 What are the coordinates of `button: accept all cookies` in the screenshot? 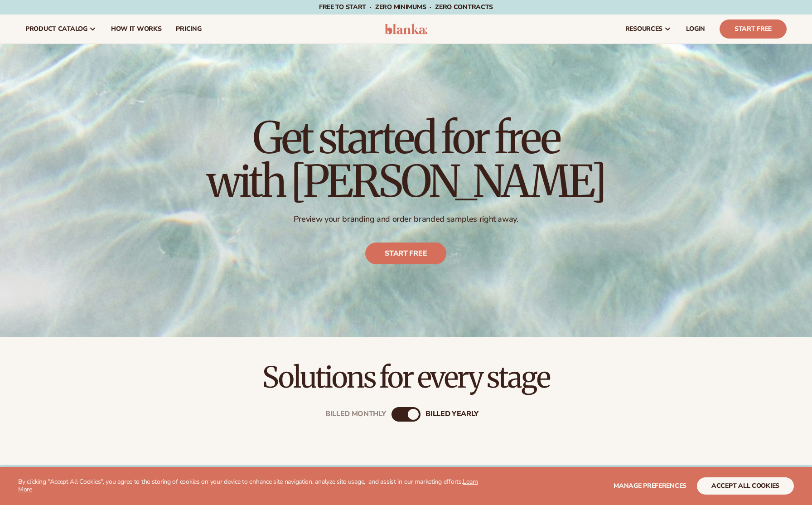 It's located at (746, 486).